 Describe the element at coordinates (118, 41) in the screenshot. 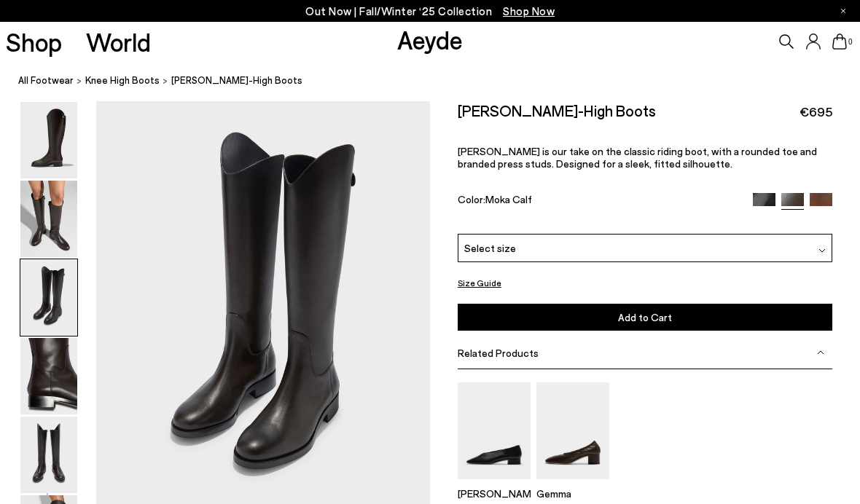

I see `a: World` at that location.